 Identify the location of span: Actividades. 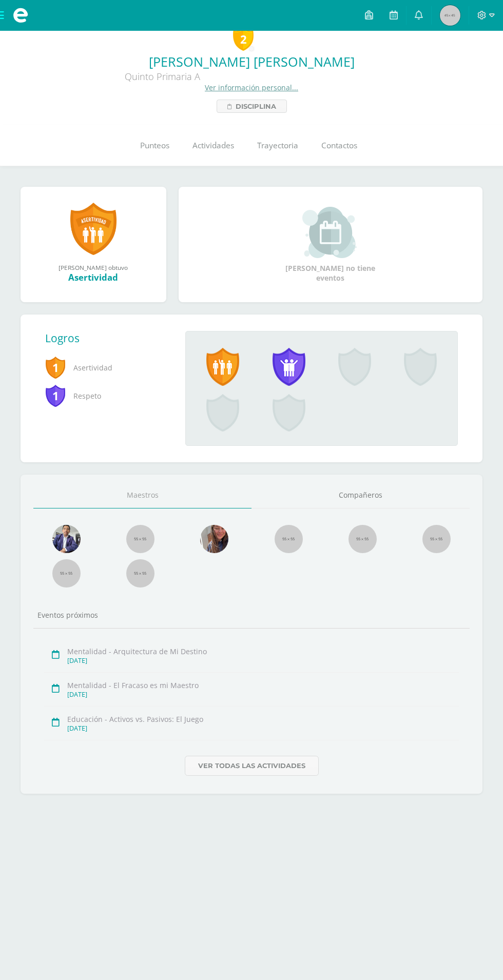
(213, 145).